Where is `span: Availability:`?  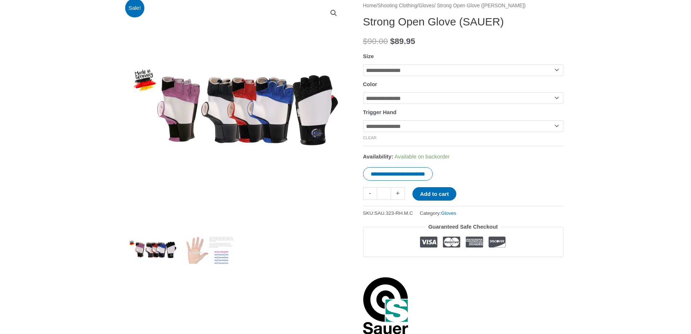
span: Availability: is located at coordinates (378, 156).